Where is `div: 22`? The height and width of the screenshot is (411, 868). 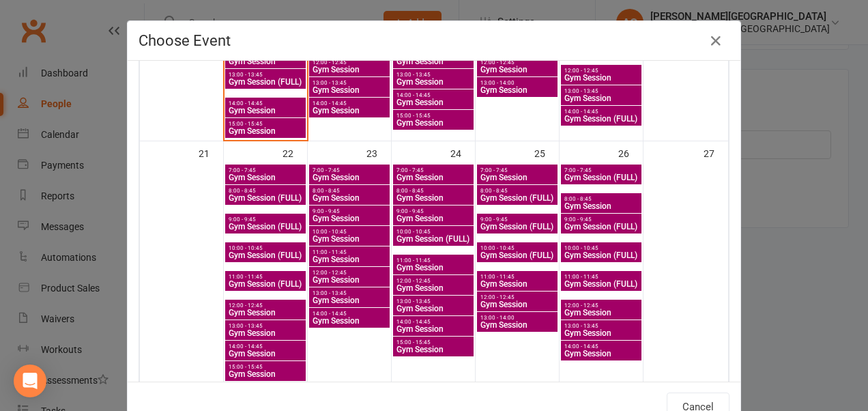
div: 22 is located at coordinates (295, 153).